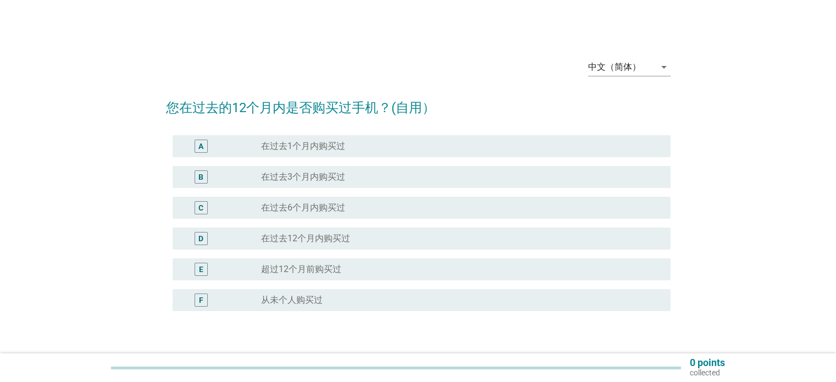 This screenshot has width=836, height=382. Describe the element at coordinates (201, 269) in the screenshot. I see `div: E` at that location.